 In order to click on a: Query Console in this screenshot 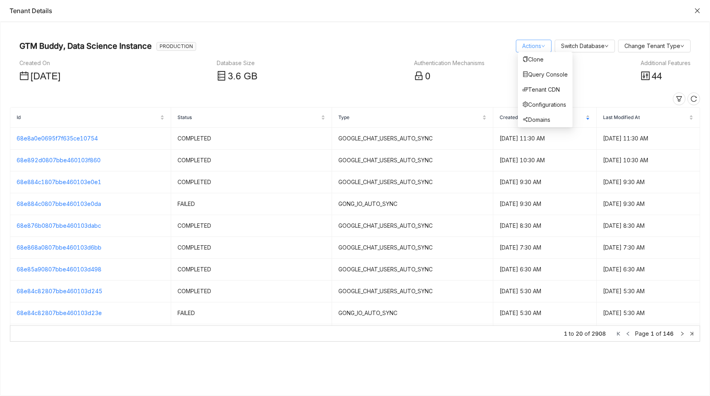, I will do `click(546, 74)`.